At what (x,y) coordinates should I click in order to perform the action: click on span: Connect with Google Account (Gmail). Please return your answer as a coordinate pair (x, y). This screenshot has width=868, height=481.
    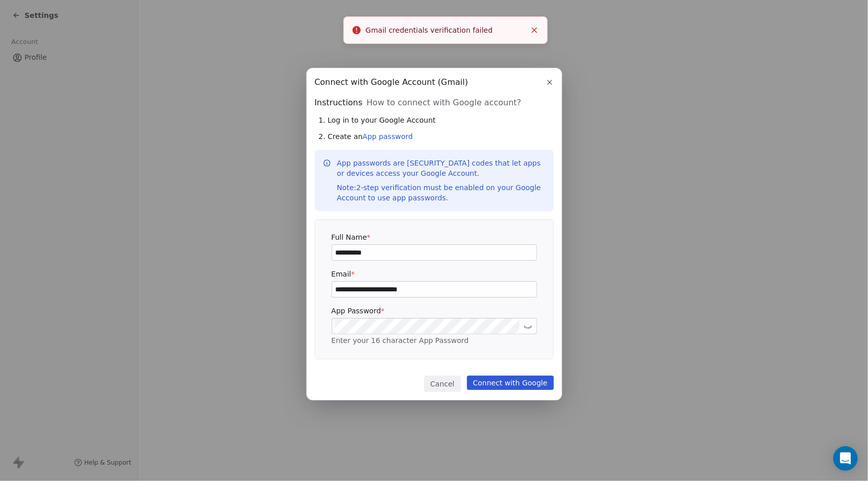
    Looking at the image, I should click on (391, 82).